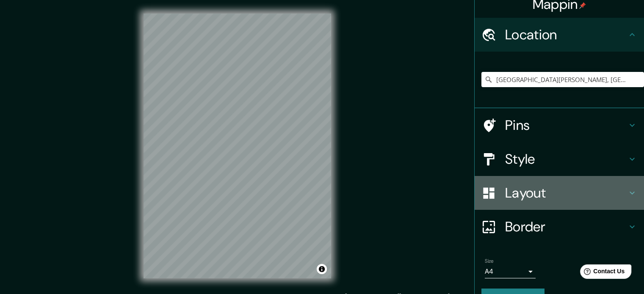 This screenshot has width=644, height=294. Describe the element at coordinates (559, 125) in the screenshot. I see `div: Pins` at that location.